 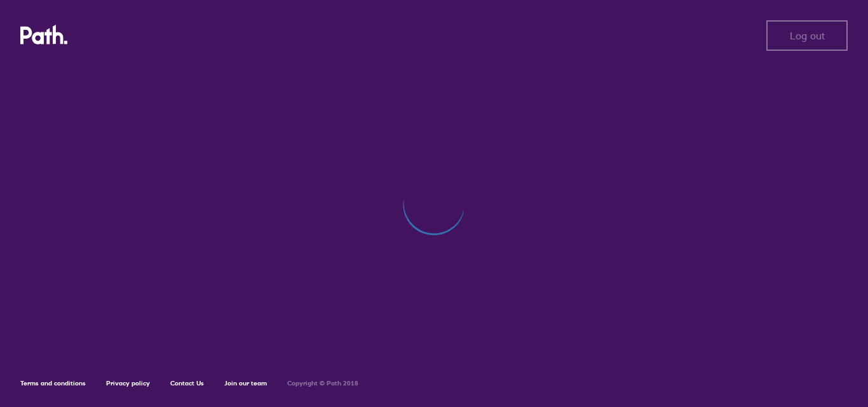 What do you see at coordinates (128, 383) in the screenshot?
I see `a: Privacy policy` at bounding box center [128, 383].